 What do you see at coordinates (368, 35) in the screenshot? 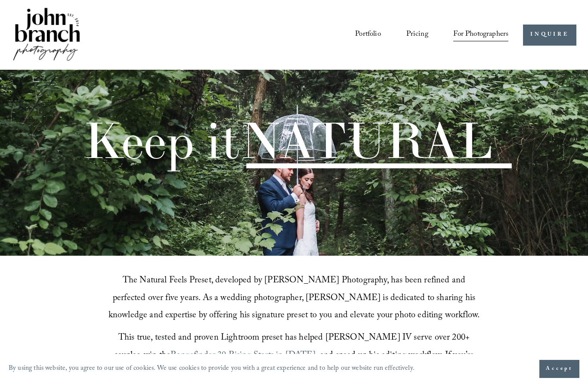
I see `a: Portfolio` at bounding box center [368, 35].